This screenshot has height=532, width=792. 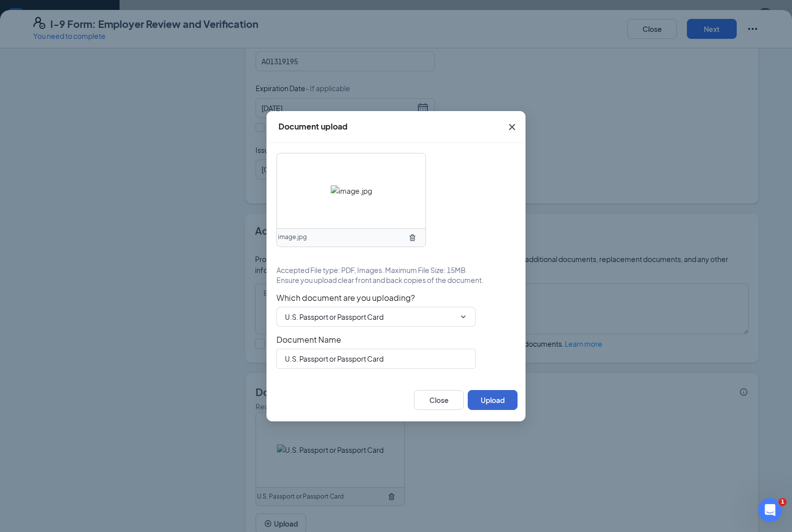 What do you see at coordinates (412, 238) in the screenshot?
I see `svg: TrashOutline` at bounding box center [412, 238].